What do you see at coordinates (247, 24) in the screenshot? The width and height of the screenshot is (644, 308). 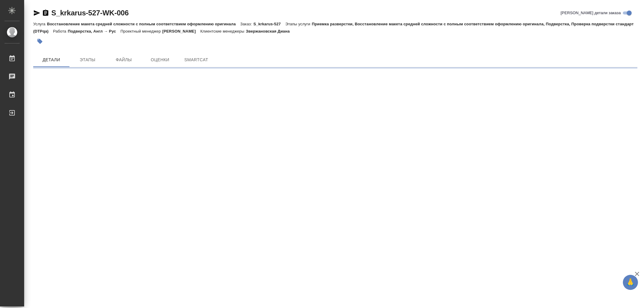 I see `p: Заказ:` at bounding box center [247, 24].